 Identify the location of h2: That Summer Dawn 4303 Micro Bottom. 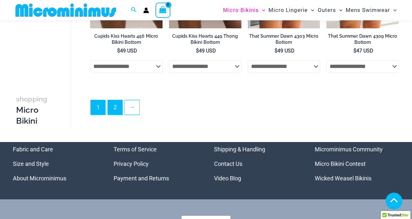
(284, 39).